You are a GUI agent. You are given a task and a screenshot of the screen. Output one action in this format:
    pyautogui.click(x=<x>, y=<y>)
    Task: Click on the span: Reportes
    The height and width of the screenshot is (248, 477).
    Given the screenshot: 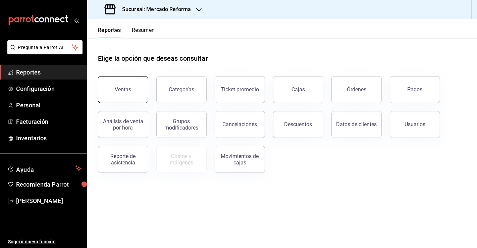 What is the action you would take?
    pyautogui.click(x=49, y=72)
    